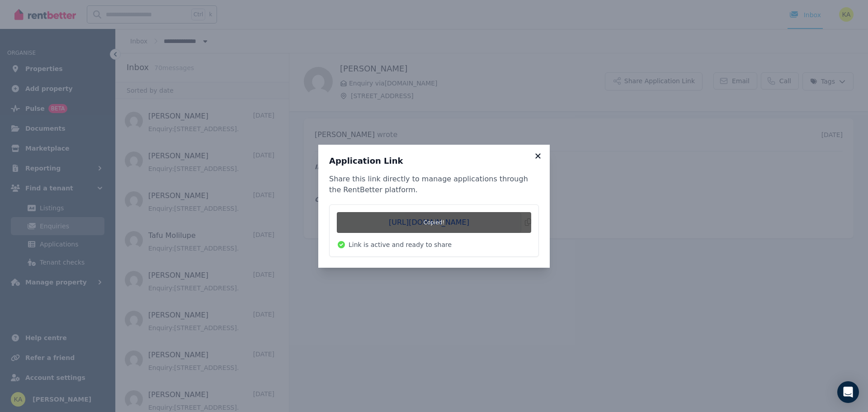  What do you see at coordinates (848, 392) in the screenshot?
I see `div: Open Intercom Messenger` at bounding box center [848, 392].